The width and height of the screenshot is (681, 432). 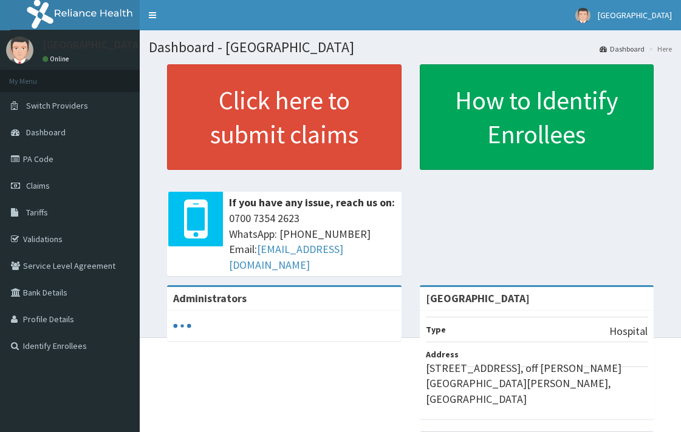 I want to click on span: Switch Providers, so click(x=57, y=106).